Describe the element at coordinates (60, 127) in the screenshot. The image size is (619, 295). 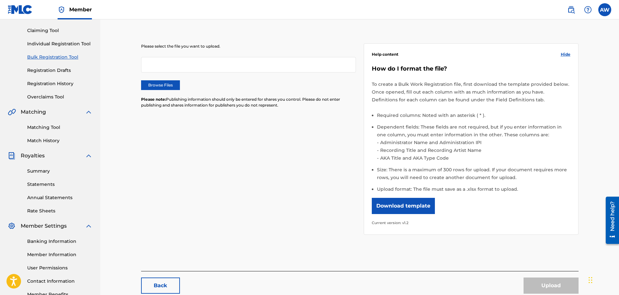
I see `a: Matching Tool` at that location.